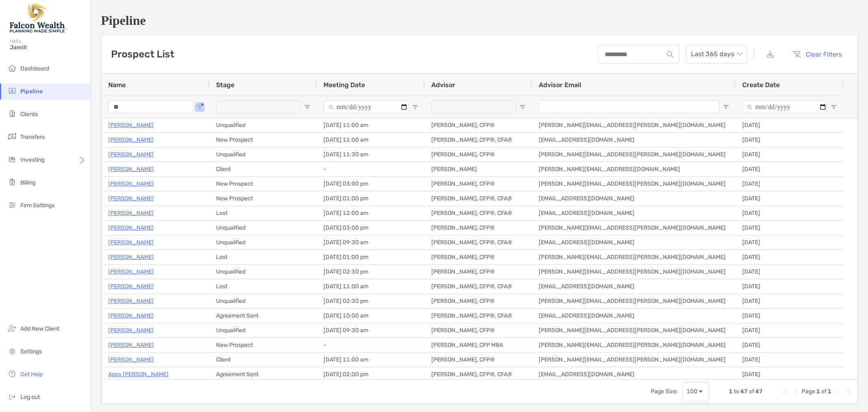 The height and width of the screenshot is (412, 868). Describe the element at coordinates (38, 205) in the screenshot. I see `span: Firm Settings` at that location.